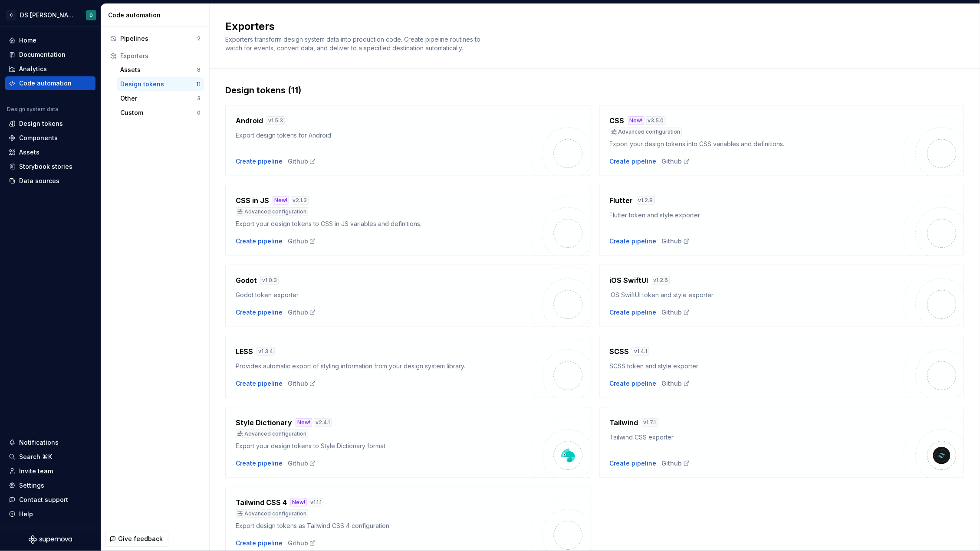 Image resolution: width=980 pixels, height=551 pixels. What do you see at coordinates (158, 39) in the screenshot?
I see `div: Pipelines` at bounding box center [158, 39].